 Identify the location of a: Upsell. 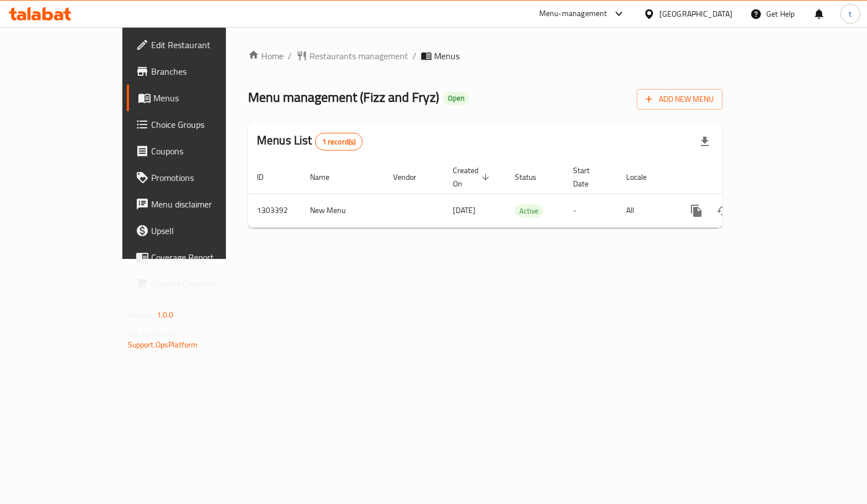
(198, 230).